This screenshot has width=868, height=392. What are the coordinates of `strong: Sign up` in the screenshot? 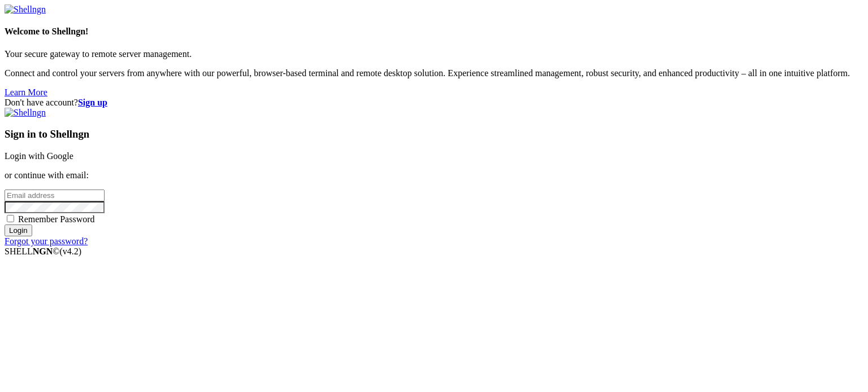 It's located at (93, 102).